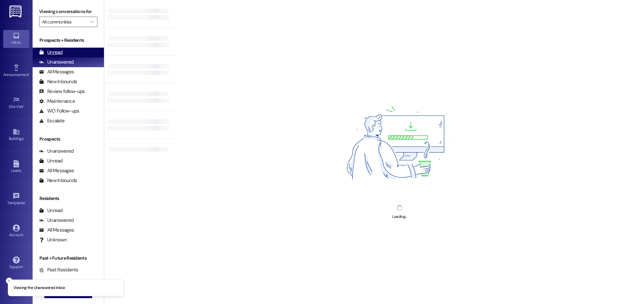 The image size is (623, 304). I want to click on div: WO Follow-ups, so click(59, 111).